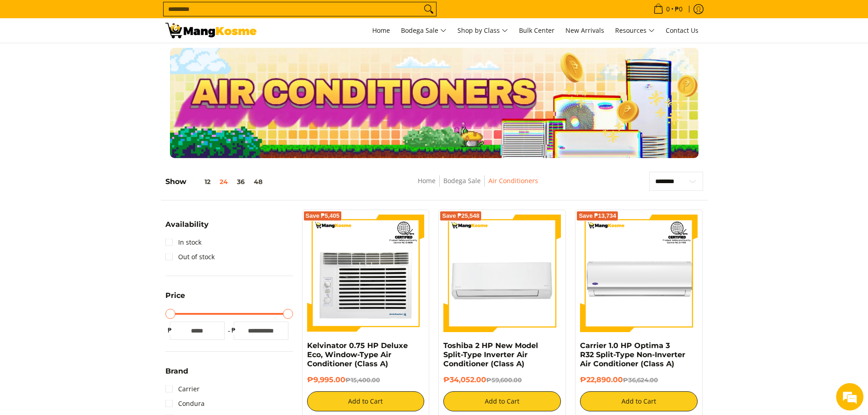 The width and height of the screenshot is (868, 415). I want to click on span: Price, so click(175, 296).